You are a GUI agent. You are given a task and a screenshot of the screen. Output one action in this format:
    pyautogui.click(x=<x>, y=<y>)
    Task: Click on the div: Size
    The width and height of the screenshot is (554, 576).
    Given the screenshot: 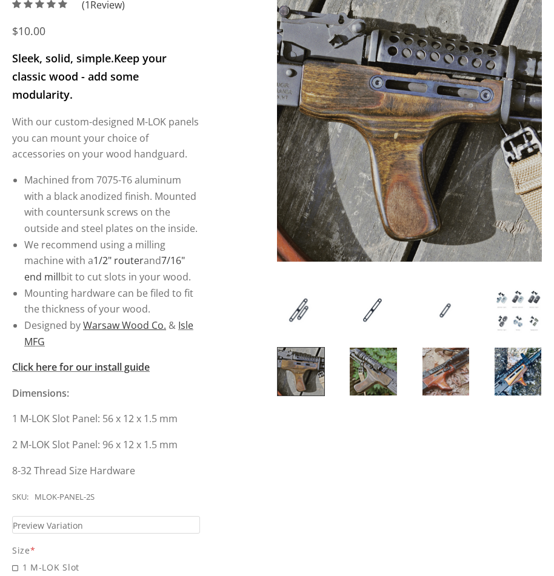 What is the action you would take?
    pyautogui.click(x=106, y=550)
    